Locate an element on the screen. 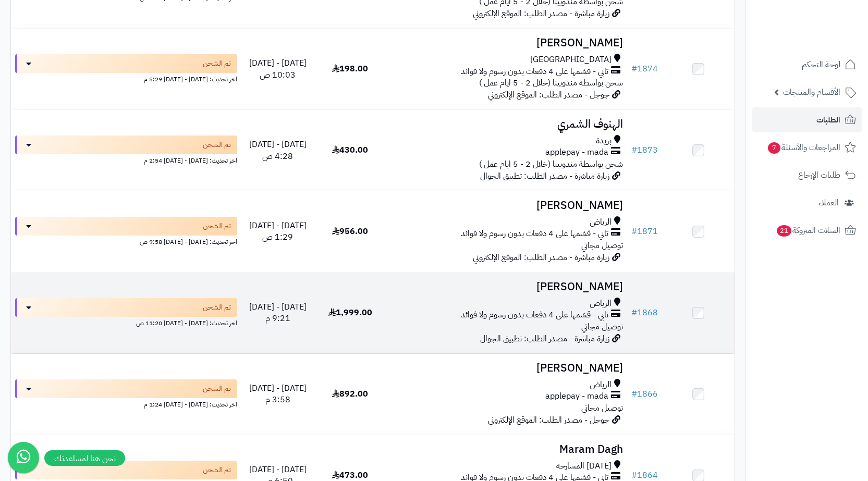 The width and height of the screenshot is (868, 481). span: الأقسام والمنتجات is located at coordinates (812, 92).